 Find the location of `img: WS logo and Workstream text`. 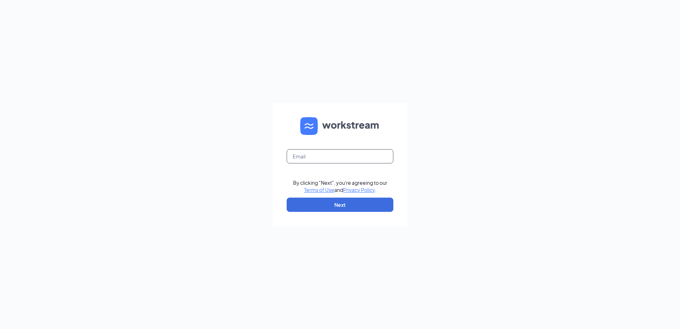

img: WS logo and Workstream text is located at coordinates (340, 126).